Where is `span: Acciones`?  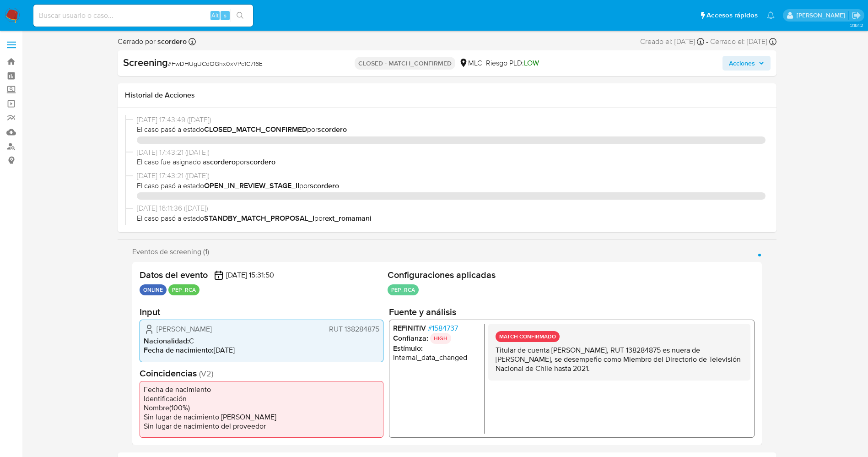 span: Acciones is located at coordinates (742, 63).